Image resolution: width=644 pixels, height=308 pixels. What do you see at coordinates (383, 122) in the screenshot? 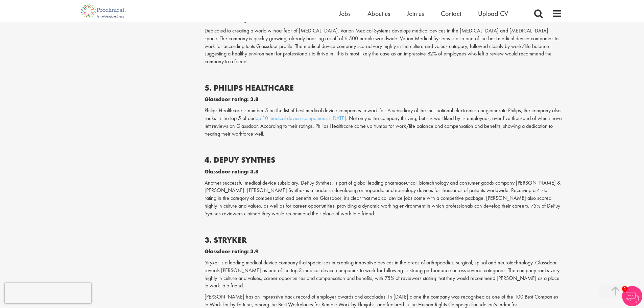
I see `p: Philips Healthcare is number 5 on the list of best medical device companies to work for. A subsid...` at bounding box center [383, 122].